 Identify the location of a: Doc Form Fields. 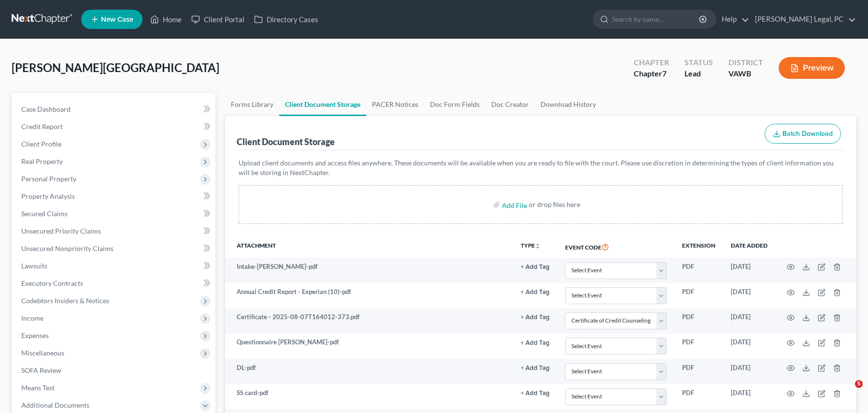
(455, 105).